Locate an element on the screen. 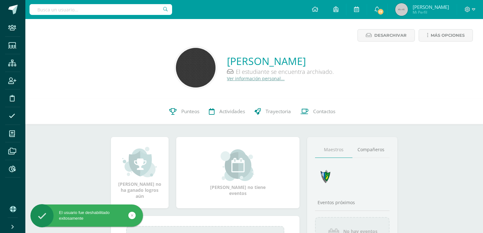  div: El usuario fue deshabilitado exitosamente is located at coordinates (87, 216).